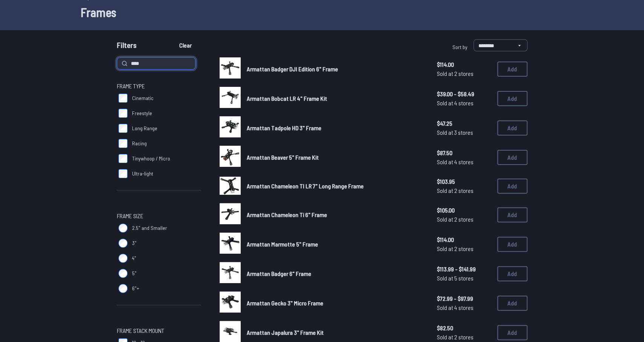 This screenshot has height=342, width=644. Describe the element at coordinates (464, 278) in the screenshot. I see `span: Sold at 5 stores` at that location.